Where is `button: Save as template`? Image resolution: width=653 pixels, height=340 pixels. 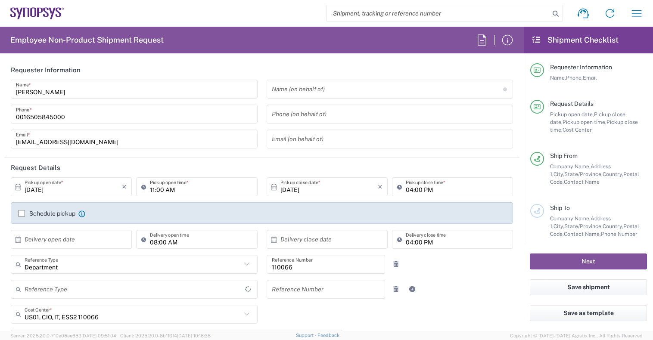 button: Save as template is located at coordinates (588, 313).